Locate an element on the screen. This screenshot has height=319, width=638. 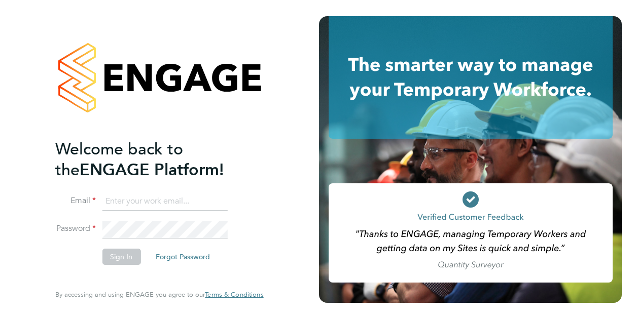
span: By accessing and using ENGAGE you agree to our is located at coordinates (159, 295).